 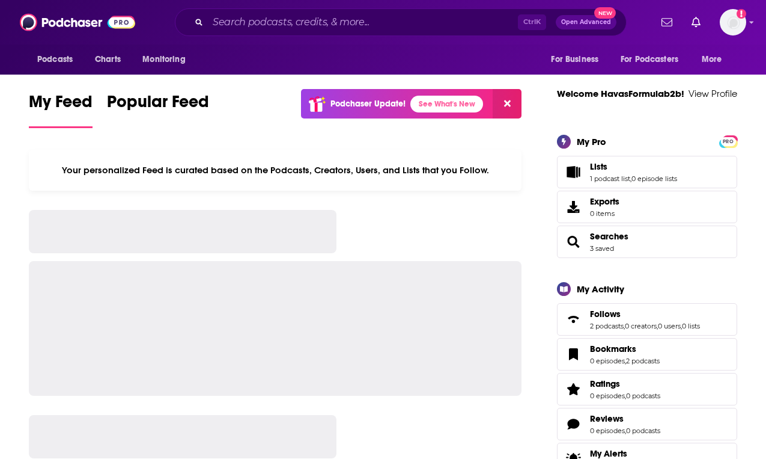 What do you see at coordinates (729, 140) in the screenshot?
I see `a: PRO` at bounding box center [729, 140].